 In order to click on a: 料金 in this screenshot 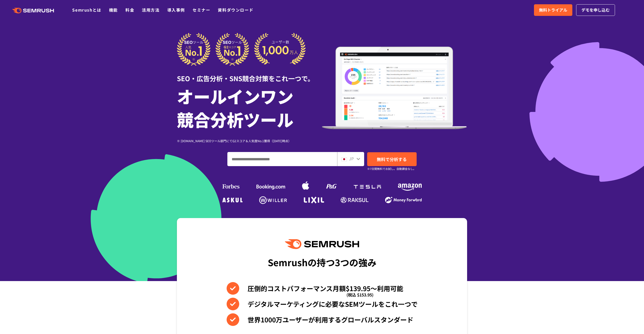, I will do `click(130, 10)`.